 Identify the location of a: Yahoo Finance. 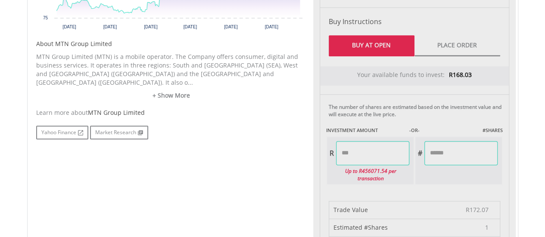
(62, 133).